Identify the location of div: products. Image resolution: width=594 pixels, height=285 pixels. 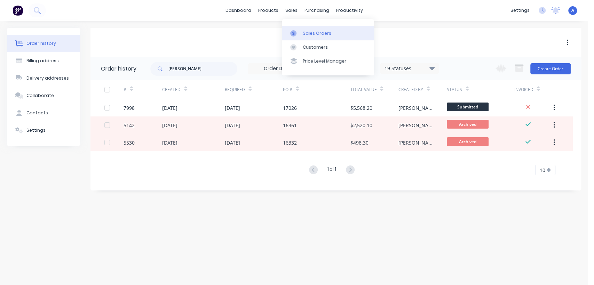
(268, 10).